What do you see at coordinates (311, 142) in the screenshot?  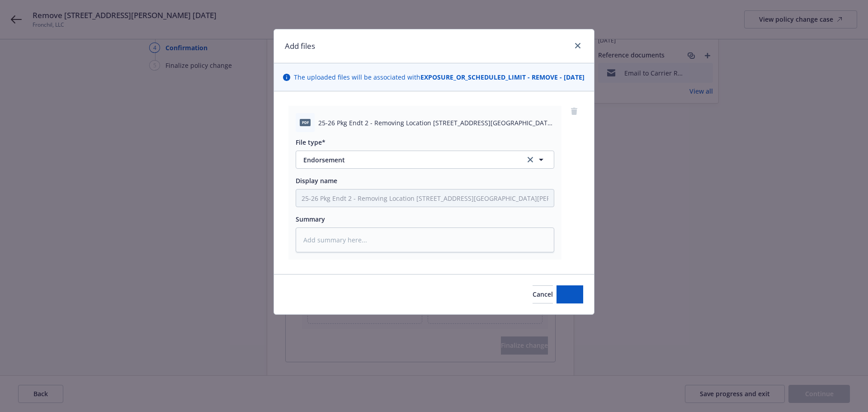 I see `span: File type*` at bounding box center [311, 142].